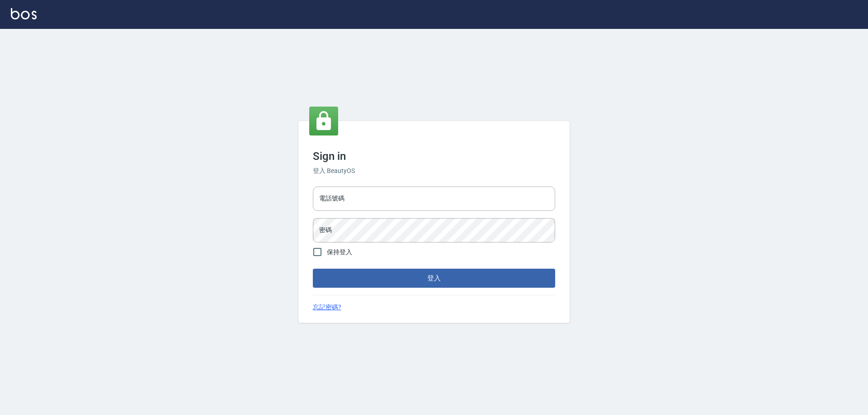 The width and height of the screenshot is (868, 415). I want to click on a: 忘記密碼?, so click(327, 307).